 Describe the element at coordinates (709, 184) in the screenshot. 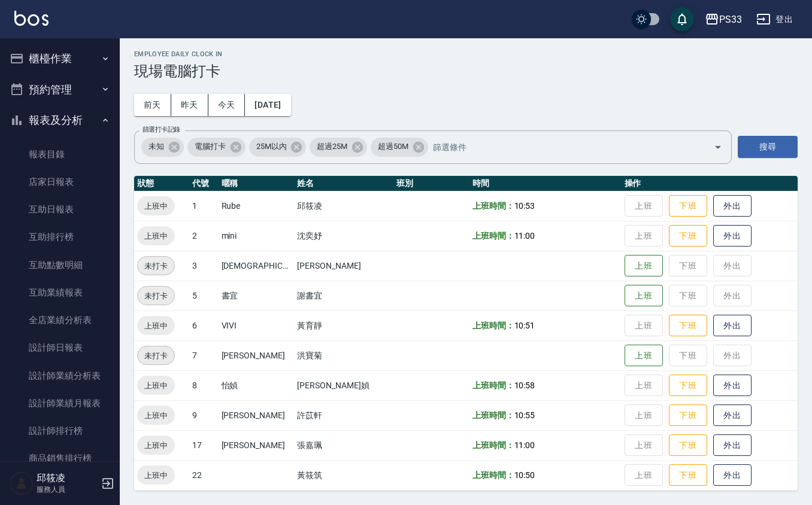

I see `th: 操作` at that location.